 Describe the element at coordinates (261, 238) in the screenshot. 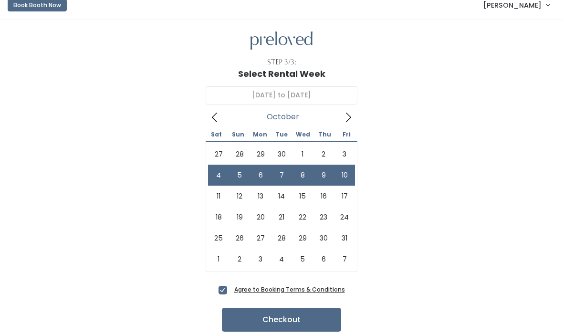

I see `span: October 27, 2025` at that location.